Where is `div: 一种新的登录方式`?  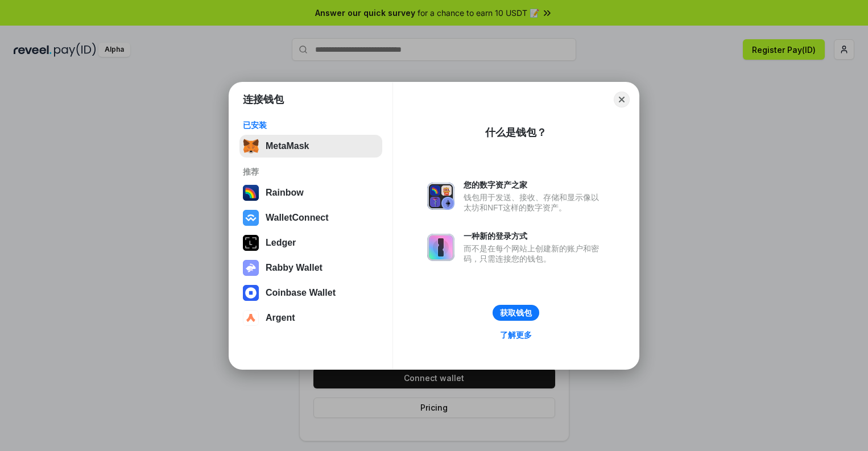
div: 一种新的登录方式 is located at coordinates (534, 236).